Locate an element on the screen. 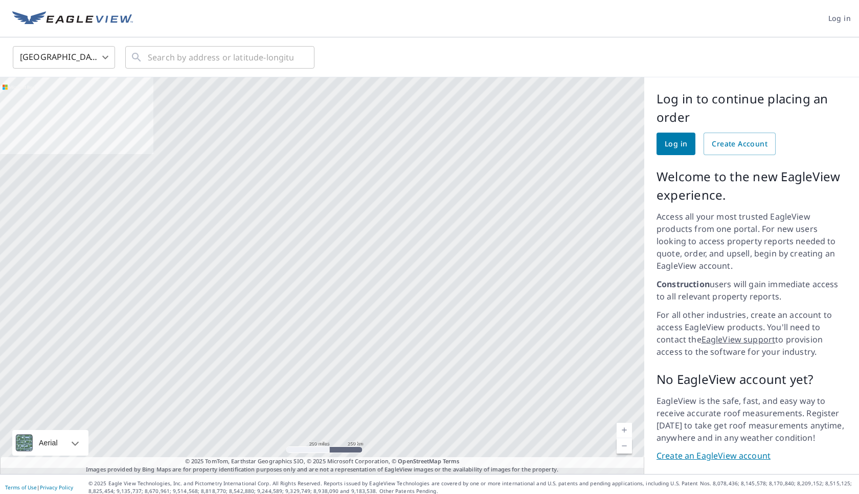 The width and height of the screenshot is (859, 494). a: Create Account is located at coordinates (740, 144).